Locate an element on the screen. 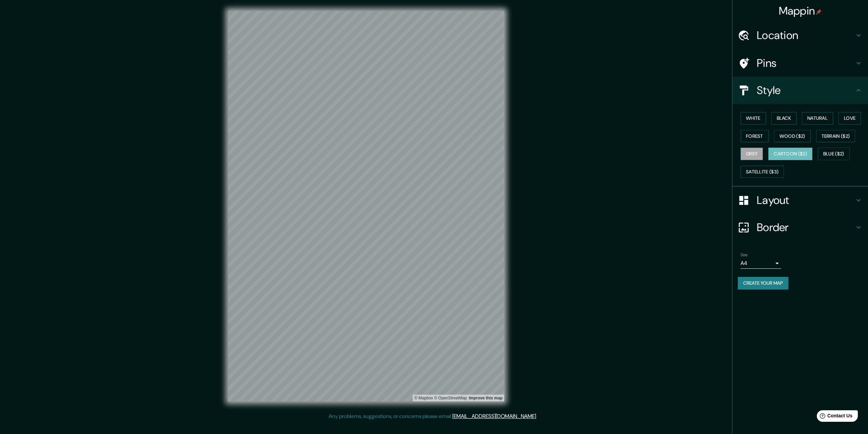 This screenshot has height=434, width=868. button: Blue ($2) is located at coordinates (834, 153).